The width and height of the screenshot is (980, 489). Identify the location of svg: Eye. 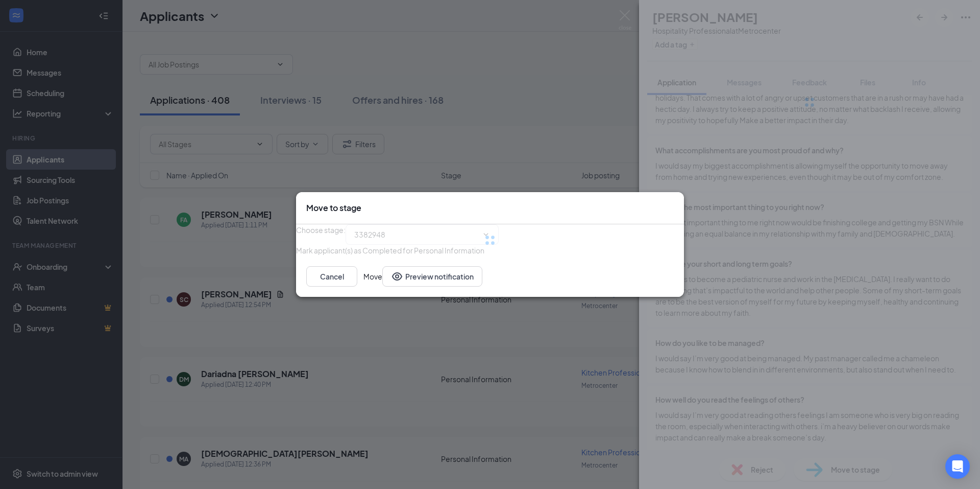
(398, 276).